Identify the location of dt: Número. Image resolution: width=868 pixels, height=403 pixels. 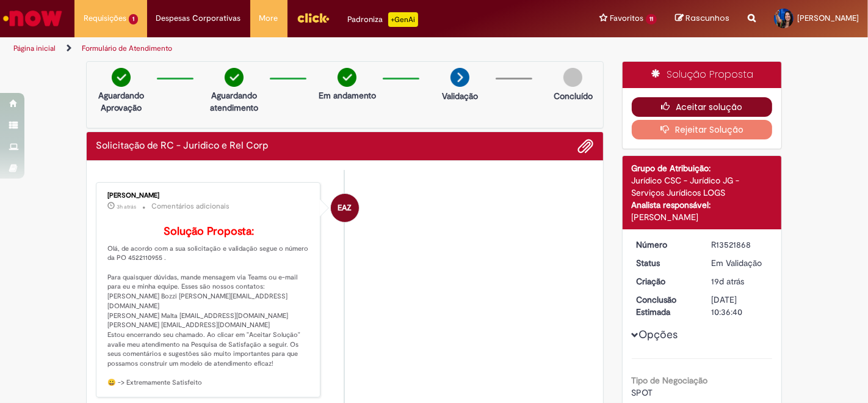
(665, 244).